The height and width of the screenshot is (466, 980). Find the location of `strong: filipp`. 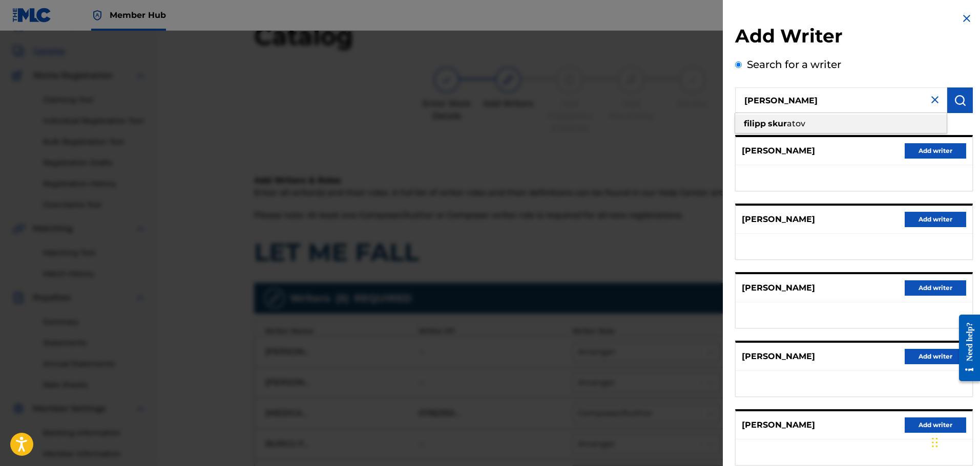

strong: filipp is located at coordinates (754, 123).